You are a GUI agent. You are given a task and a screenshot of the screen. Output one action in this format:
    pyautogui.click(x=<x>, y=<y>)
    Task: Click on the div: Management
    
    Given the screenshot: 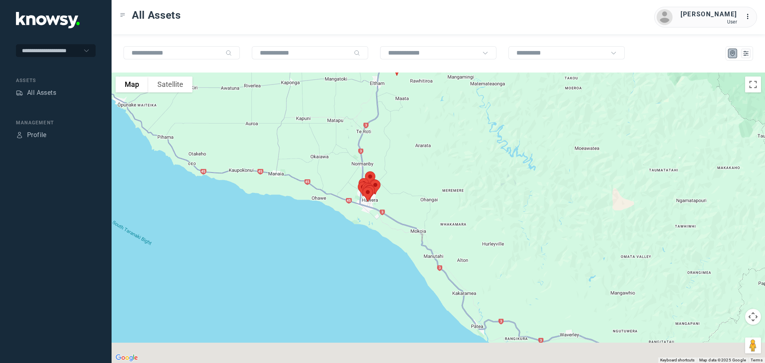 What is the action you would take?
    pyautogui.click(x=56, y=123)
    